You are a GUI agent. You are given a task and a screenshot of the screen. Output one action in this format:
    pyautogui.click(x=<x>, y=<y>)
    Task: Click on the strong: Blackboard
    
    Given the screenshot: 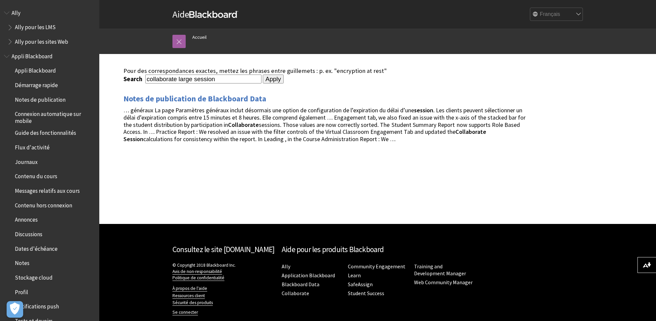 What is the action you would take?
    pyautogui.click(x=214, y=14)
    